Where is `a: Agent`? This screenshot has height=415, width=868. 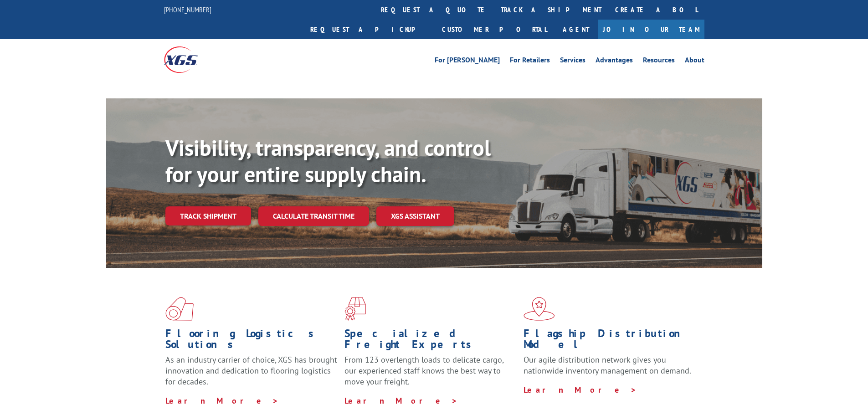
a: Agent is located at coordinates (576, 29).